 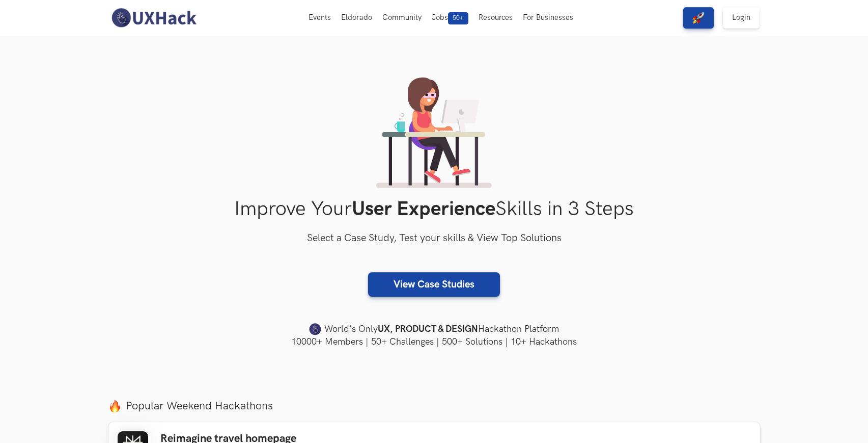 I want to click on img: uxhack-favicon-image.png, so click(x=315, y=329).